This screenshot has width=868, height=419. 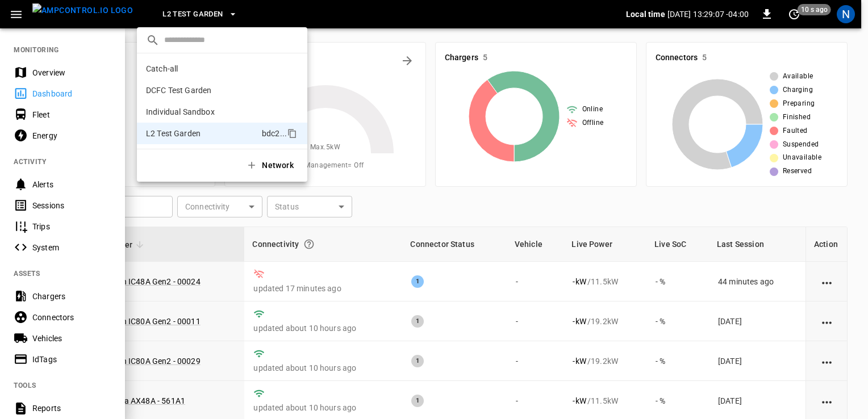 I want to click on p: Individual Sandbox, so click(x=202, y=112).